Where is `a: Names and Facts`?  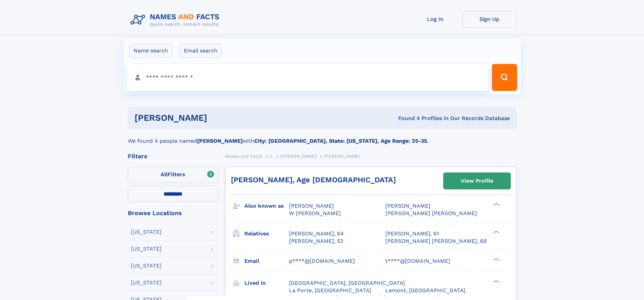 a: Names and Facts is located at coordinates (244, 156).